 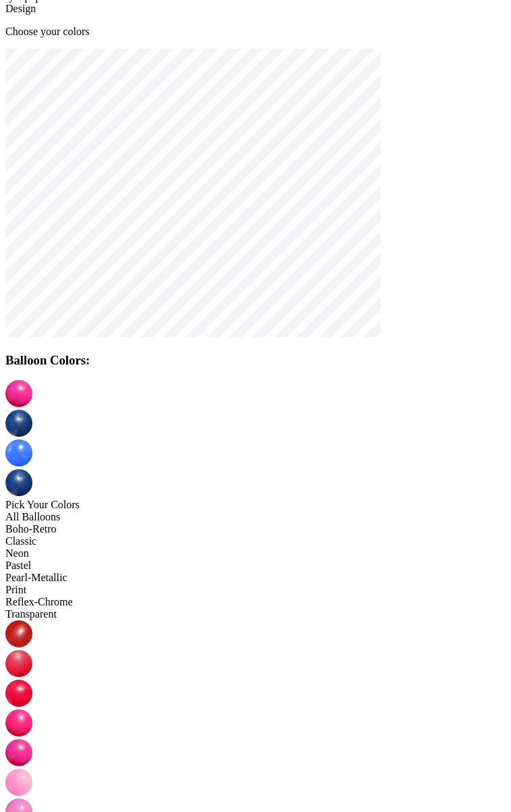 What do you see at coordinates (255, 635) in the screenshot?
I see `div: Color option 1` at bounding box center [255, 635].